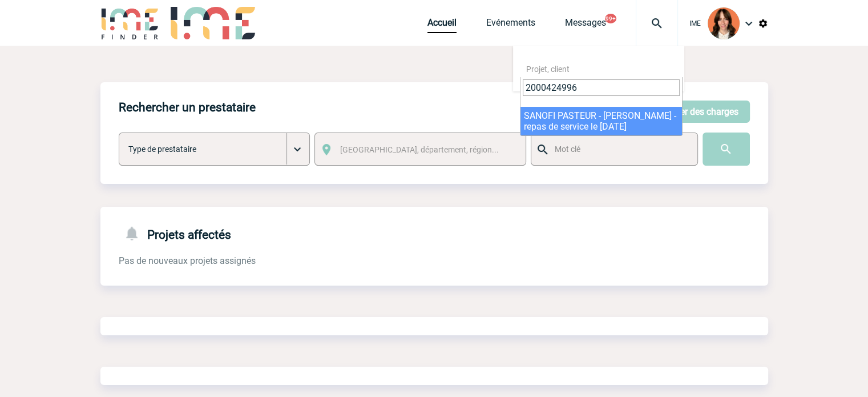 Image resolution: width=868 pixels, height=397 pixels. I want to click on img: notifications-24-px-g.png, so click(135, 233).